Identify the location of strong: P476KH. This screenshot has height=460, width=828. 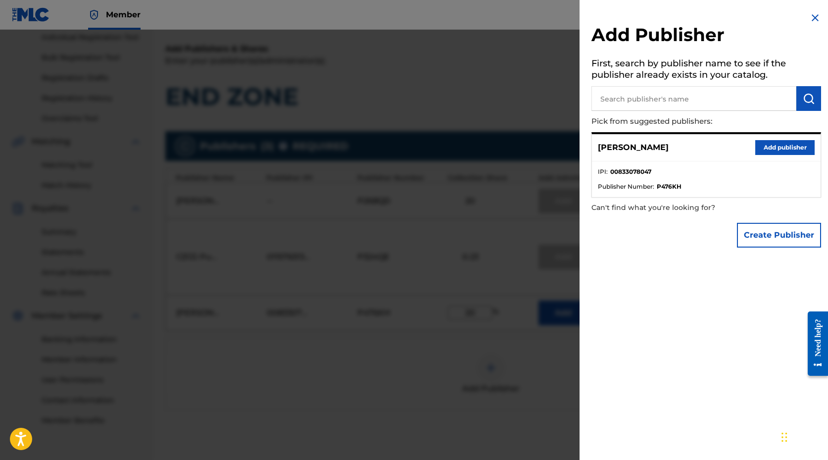
(669, 187).